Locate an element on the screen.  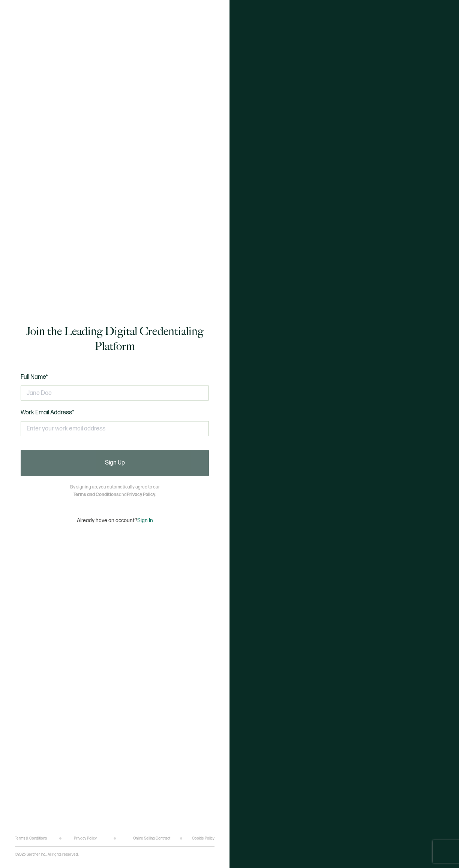
a: Online Selling Contract is located at coordinates (151, 838).